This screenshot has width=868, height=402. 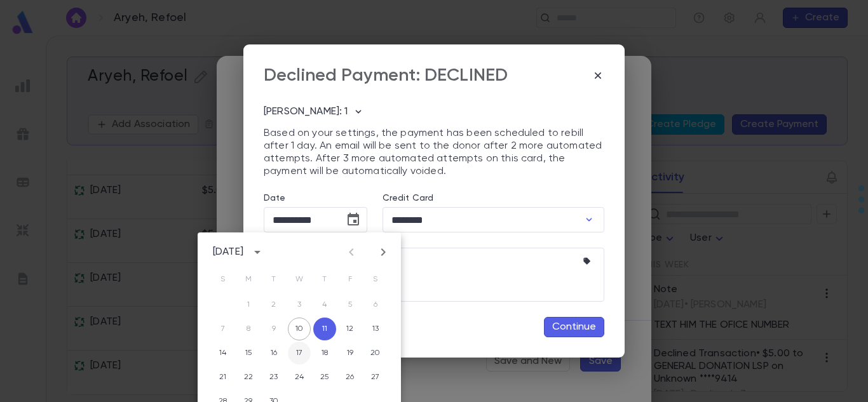 What do you see at coordinates (325, 329) in the screenshot?
I see `button: 11` at bounding box center [325, 329].